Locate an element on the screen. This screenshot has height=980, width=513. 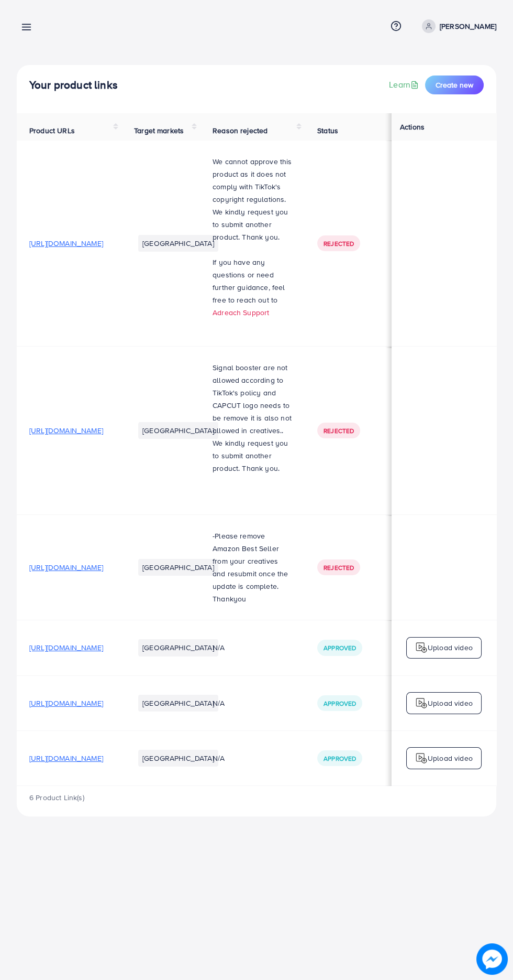
h4: Your product links is located at coordinates (74, 85).